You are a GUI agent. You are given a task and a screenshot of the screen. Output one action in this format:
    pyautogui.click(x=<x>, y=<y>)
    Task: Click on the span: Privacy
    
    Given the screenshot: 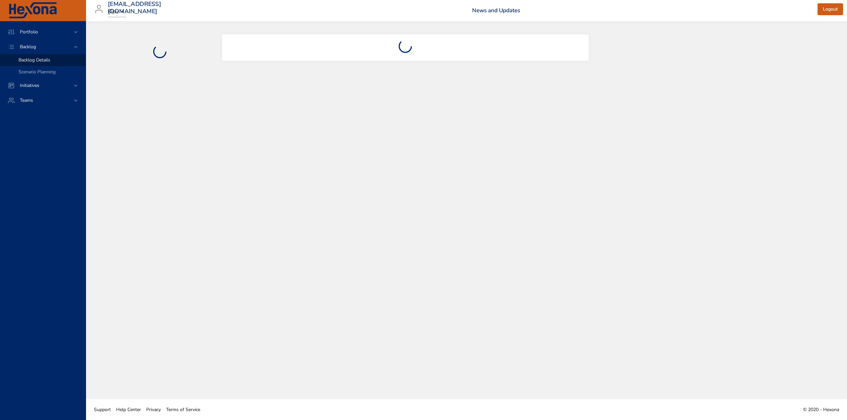 What is the action you would take?
    pyautogui.click(x=153, y=410)
    